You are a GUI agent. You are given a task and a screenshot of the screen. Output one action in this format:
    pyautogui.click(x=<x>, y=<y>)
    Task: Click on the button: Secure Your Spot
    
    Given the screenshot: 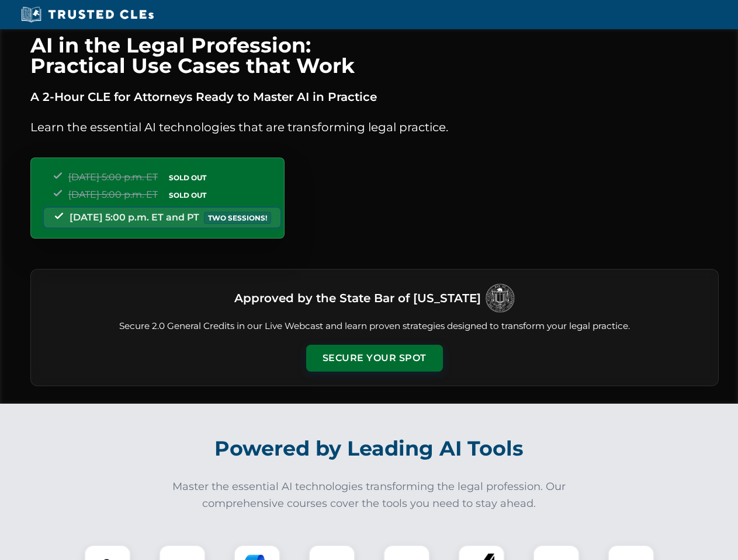 What is the action you would take?
    pyautogui.click(x=374, y=358)
    